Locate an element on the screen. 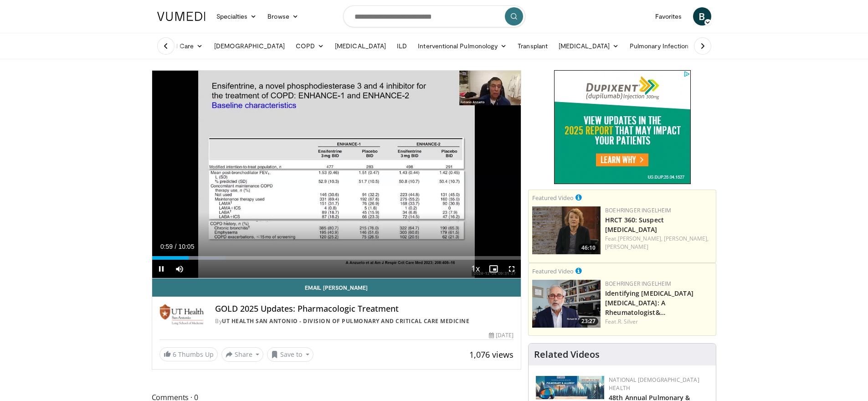 This screenshot has width=868, height=401. button: Playback Rate is located at coordinates (475, 268).